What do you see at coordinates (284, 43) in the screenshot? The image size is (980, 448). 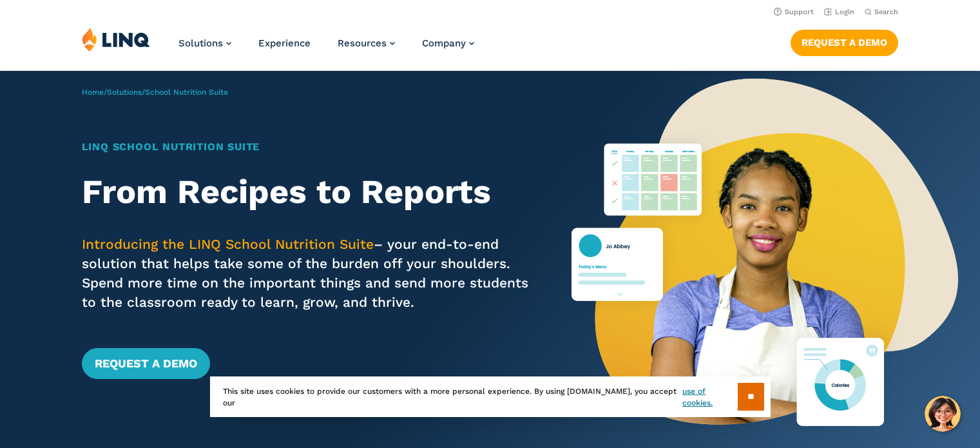 I see `a: Experience` at bounding box center [284, 43].